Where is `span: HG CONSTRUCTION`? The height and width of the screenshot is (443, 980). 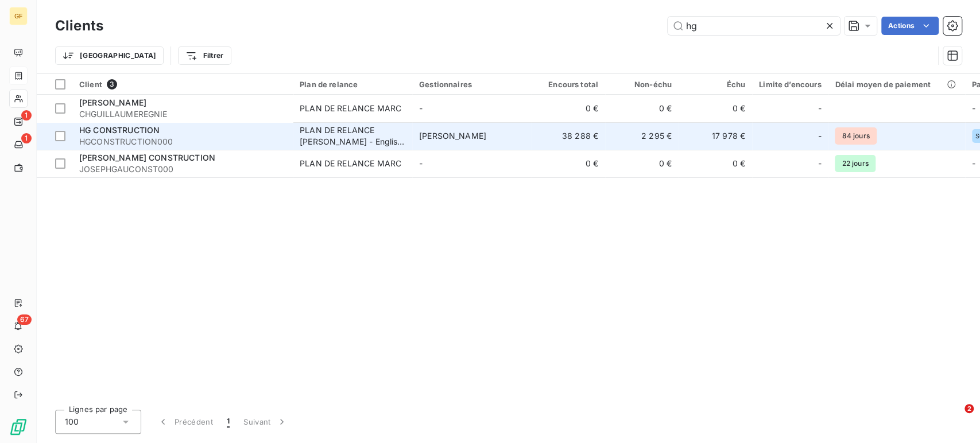
span: HG CONSTRUCTION is located at coordinates (119, 130).